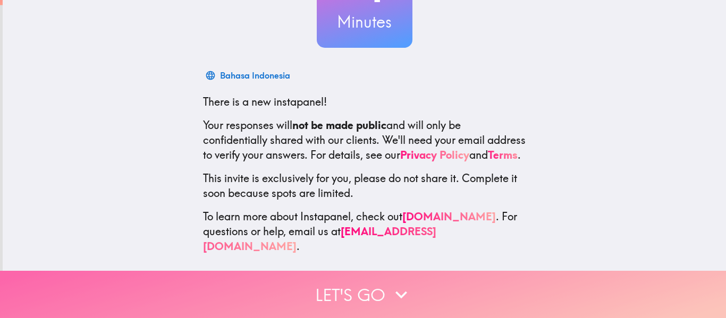 The image size is (726, 318). I want to click on h3: Minutes, so click(364, 22).